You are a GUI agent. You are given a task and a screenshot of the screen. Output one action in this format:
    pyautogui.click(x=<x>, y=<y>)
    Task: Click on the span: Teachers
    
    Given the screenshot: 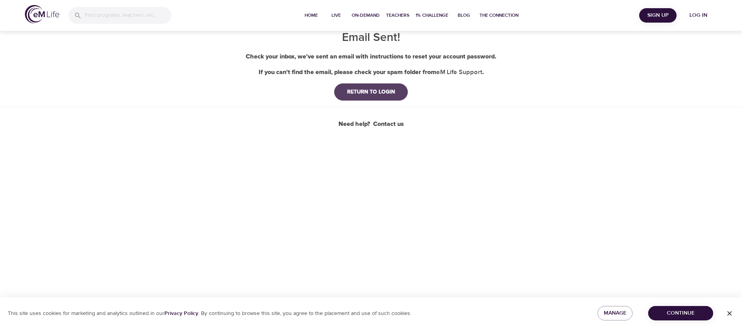 What is the action you would take?
    pyautogui.click(x=398, y=15)
    